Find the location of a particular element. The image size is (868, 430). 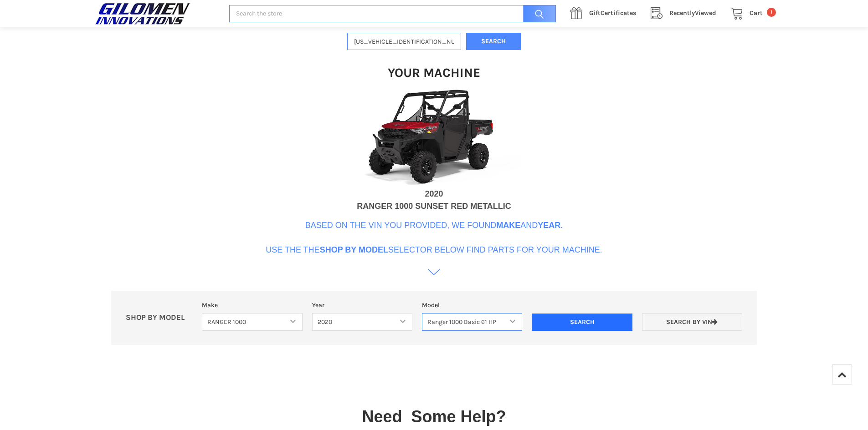

p: Based on the VIN you provided, we found and . Use the the selector below find parts for your mach... is located at coordinates (434, 238).